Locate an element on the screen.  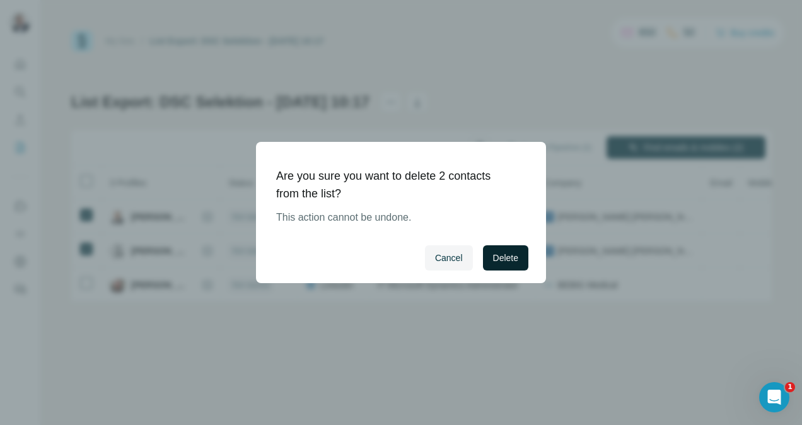
button: Delete is located at coordinates (505, 258).